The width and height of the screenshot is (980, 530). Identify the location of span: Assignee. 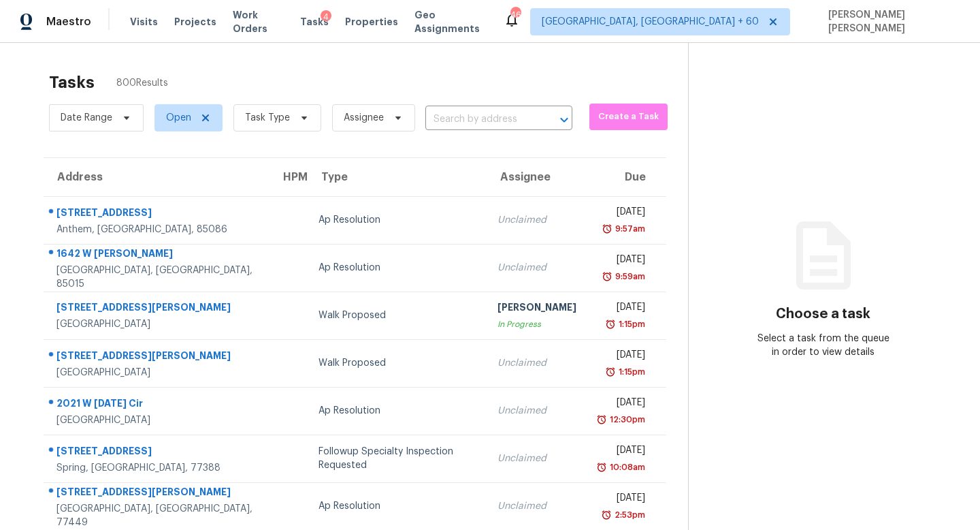
(363, 118).